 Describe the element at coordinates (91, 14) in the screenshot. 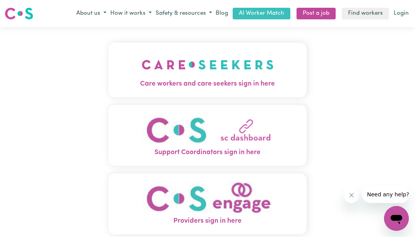

I see `button: About us` at that location.